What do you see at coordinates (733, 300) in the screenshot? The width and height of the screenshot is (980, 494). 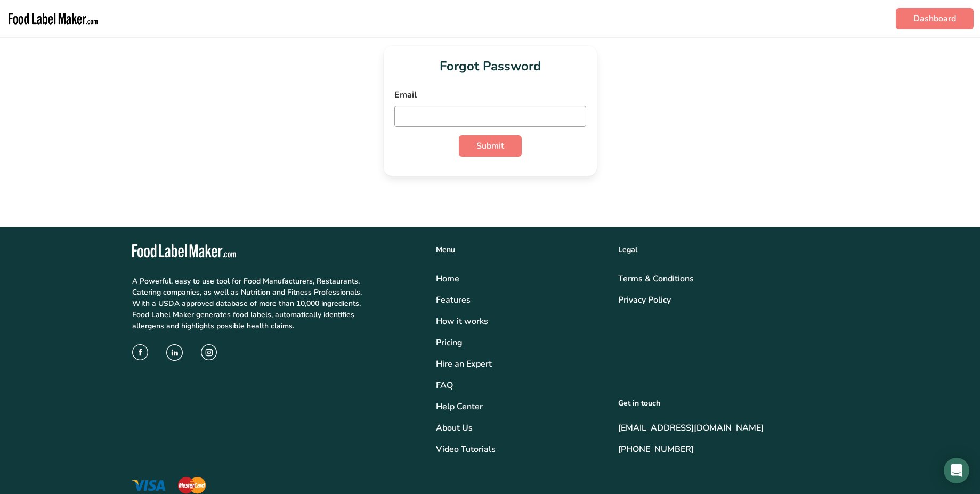 I see `a: Privacy Policy` at bounding box center [733, 300].